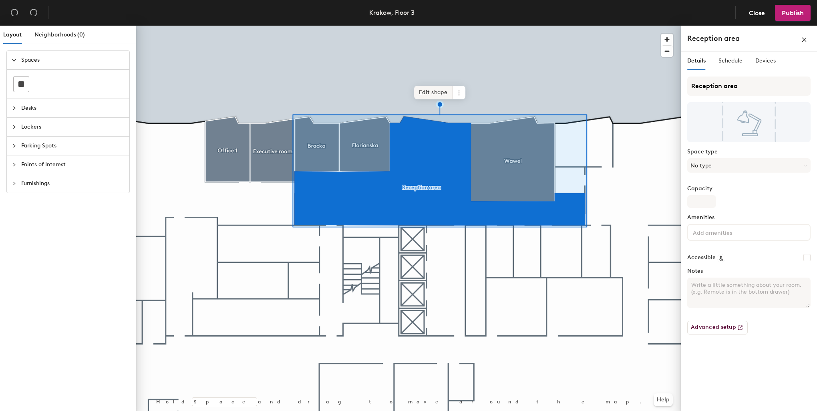 The width and height of the screenshot is (817, 411). I want to click on span: Parking Spots, so click(73, 146).